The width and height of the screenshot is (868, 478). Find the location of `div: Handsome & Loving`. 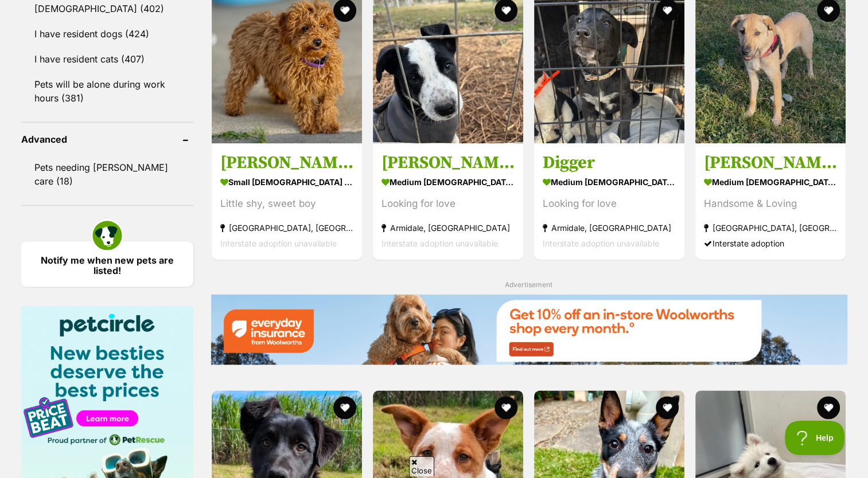

div: Handsome & Loving is located at coordinates (771, 204).